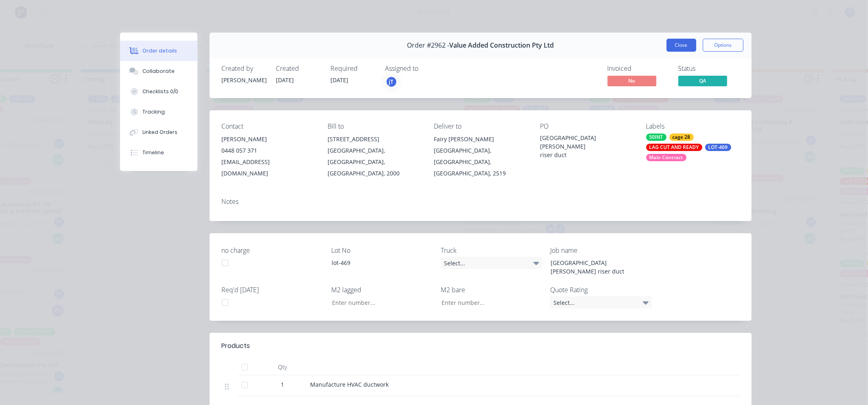  I want to click on div: 0448 057 371, so click(268, 151).